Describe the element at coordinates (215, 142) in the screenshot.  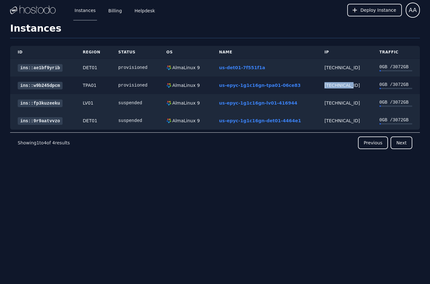
I see `nav: Pagination` at that location.